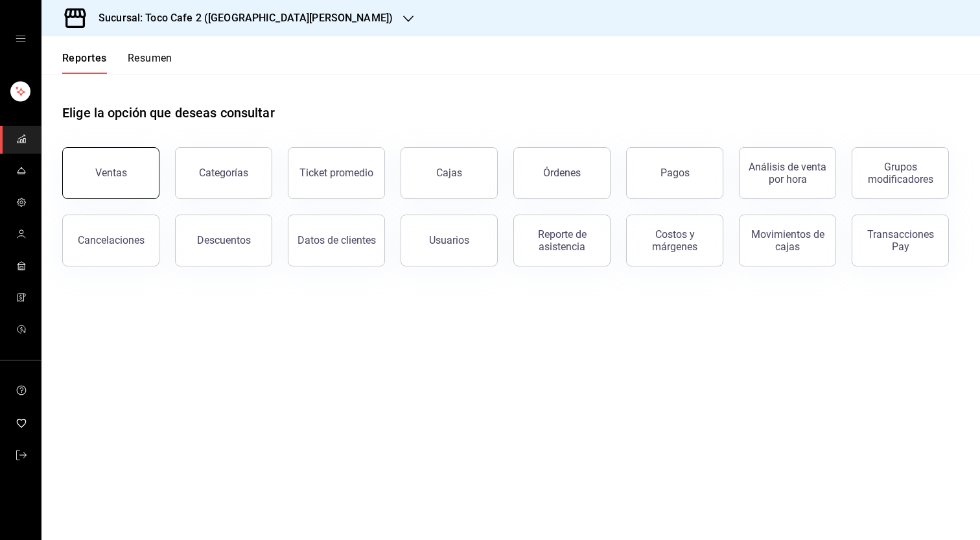  I want to click on div: Órdenes, so click(562, 172).